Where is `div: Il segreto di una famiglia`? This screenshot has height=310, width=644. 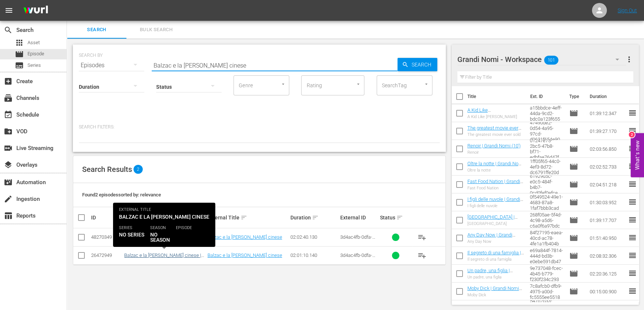
div: Il segreto di una famiglia is located at coordinates (496, 259).